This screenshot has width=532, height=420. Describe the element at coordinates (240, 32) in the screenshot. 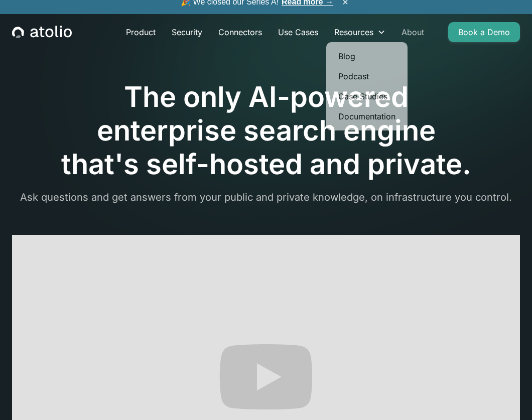

I see `a: Connectors` at that location.